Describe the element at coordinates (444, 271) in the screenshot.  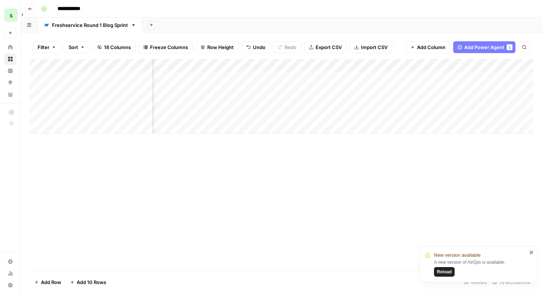
I see `span: Reload` at that location.